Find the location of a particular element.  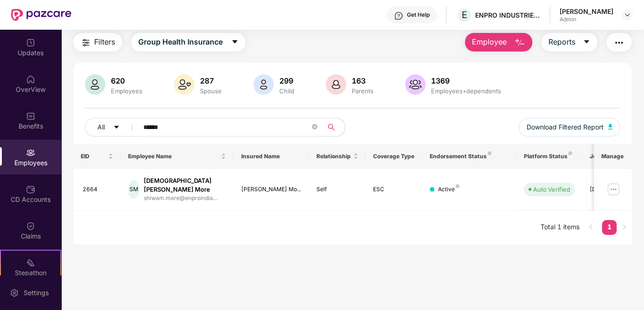

img: svg+xml;base64,PHN2ZyBpZD0iRW1wbG95ZWVzIiB4bWxucz0iaHR0cDovL3d3dy53My5vcmcvMjAwMC9zdmciIHdpZHRoPS... is located at coordinates (31, 152).